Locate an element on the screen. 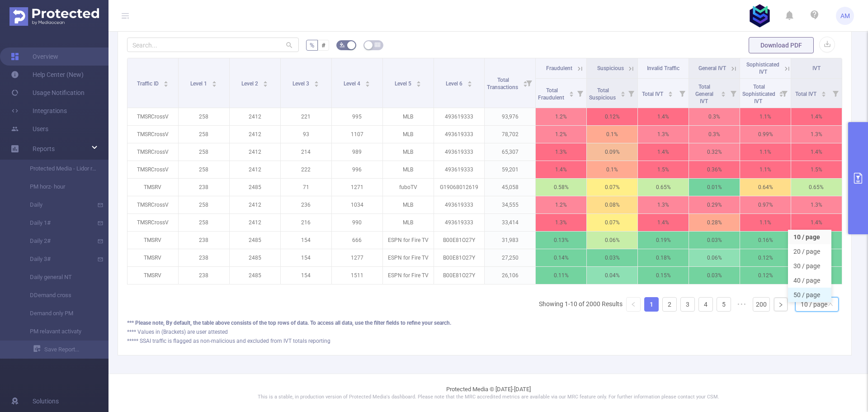 The width and height of the screenshot is (868, 412). p: 0.13% is located at coordinates (562, 240).